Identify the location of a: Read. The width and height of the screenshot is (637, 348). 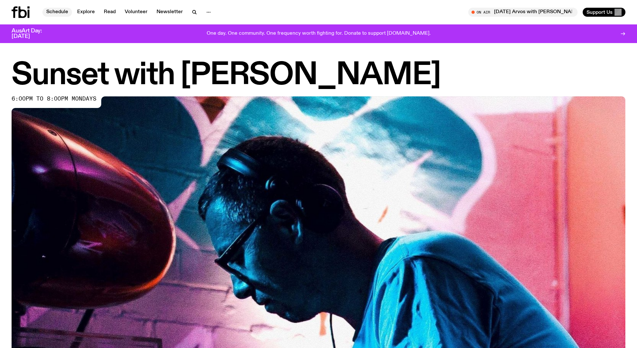
(110, 12).